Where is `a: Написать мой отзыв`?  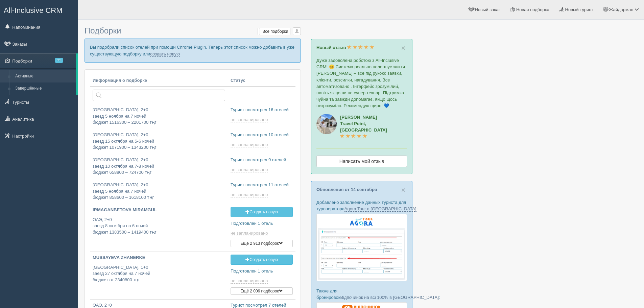 a: Написать мой отзыв is located at coordinates (361, 161).